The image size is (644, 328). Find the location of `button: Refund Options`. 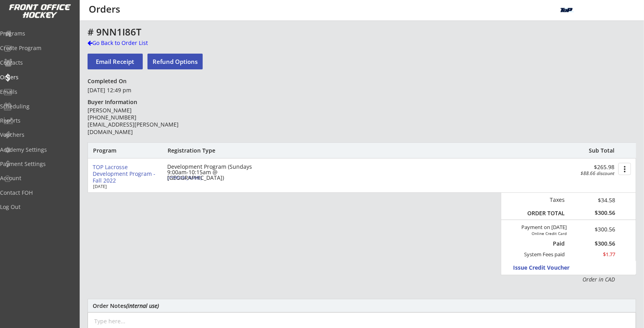

button: Refund Options is located at coordinates (175, 62).